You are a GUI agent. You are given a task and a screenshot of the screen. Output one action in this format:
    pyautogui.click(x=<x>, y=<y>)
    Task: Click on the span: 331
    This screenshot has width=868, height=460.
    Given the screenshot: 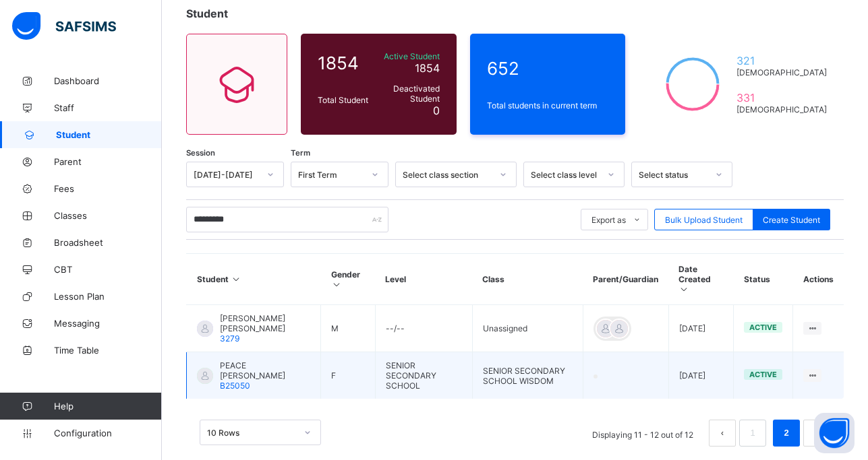 What is the action you would take?
    pyautogui.click(x=782, y=98)
    